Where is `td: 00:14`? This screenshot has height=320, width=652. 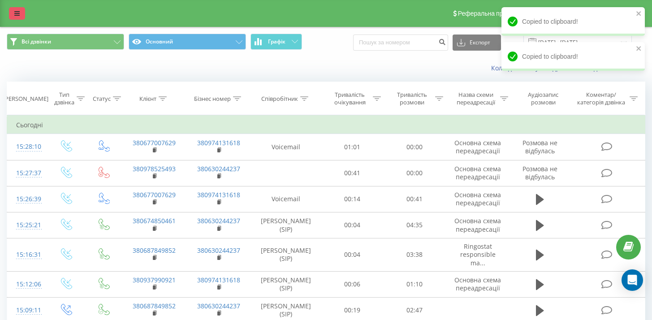
td: 00:14 is located at coordinates (352, 199).